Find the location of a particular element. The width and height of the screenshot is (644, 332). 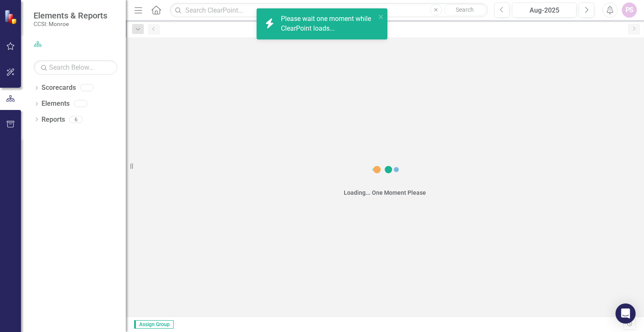

div: Aug-2025 is located at coordinates (545, 10).